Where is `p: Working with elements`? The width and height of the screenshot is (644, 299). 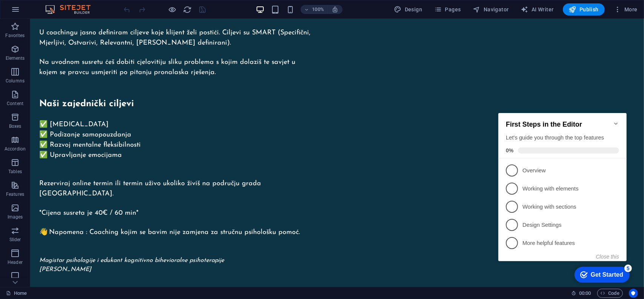 p: Working with elements is located at coordinates (72, 86).